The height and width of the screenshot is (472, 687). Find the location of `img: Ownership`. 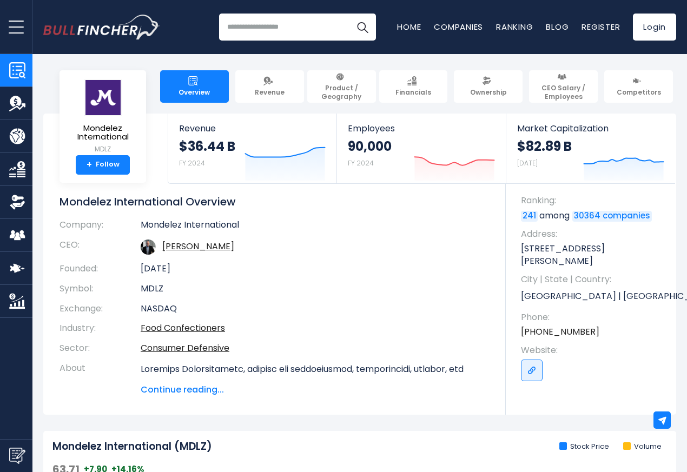

img: Ownership is located at coordinates (17, 202).